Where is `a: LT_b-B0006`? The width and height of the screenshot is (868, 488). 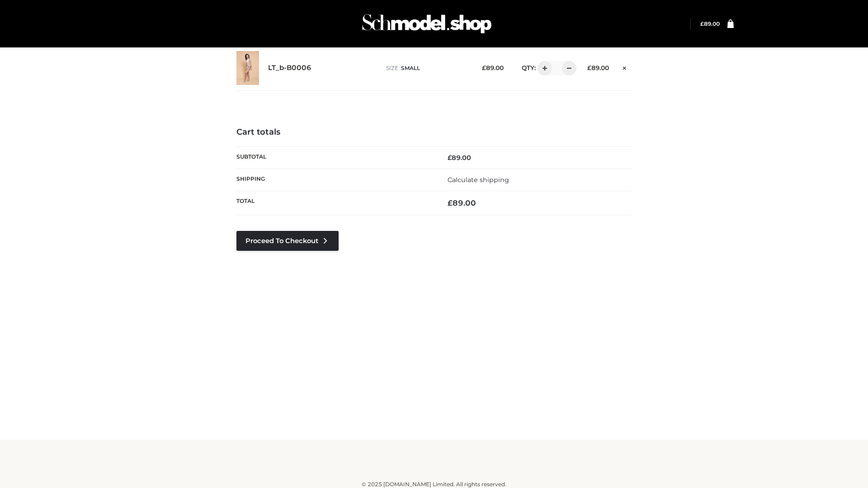
a: LT_b-B0006 is located at coordinates (289, 68).